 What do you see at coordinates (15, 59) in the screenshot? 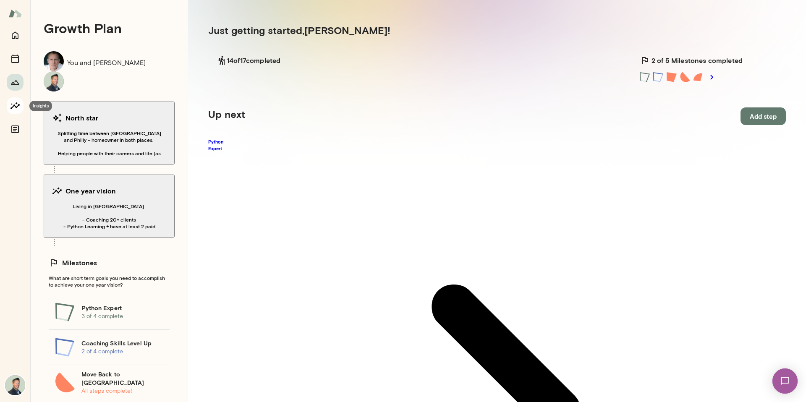
I see `button: Sessions` at bounding box center [15, 59].